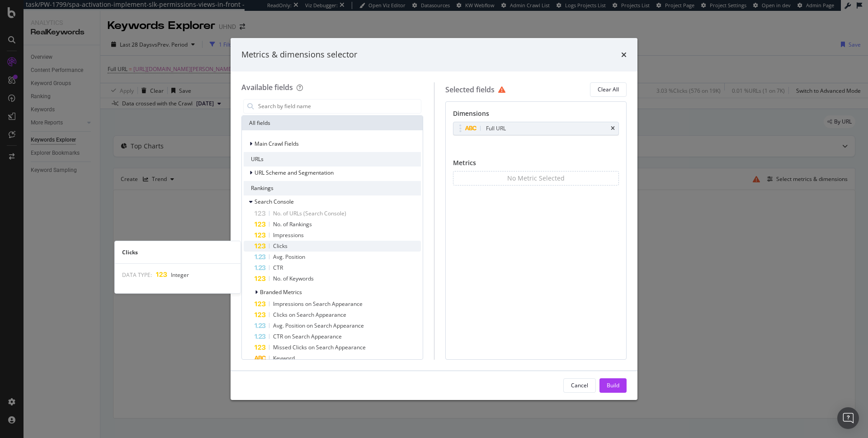 The height and width of the screenshot is (438, 868). I want to click on div: Clear All, so click(608, 89).